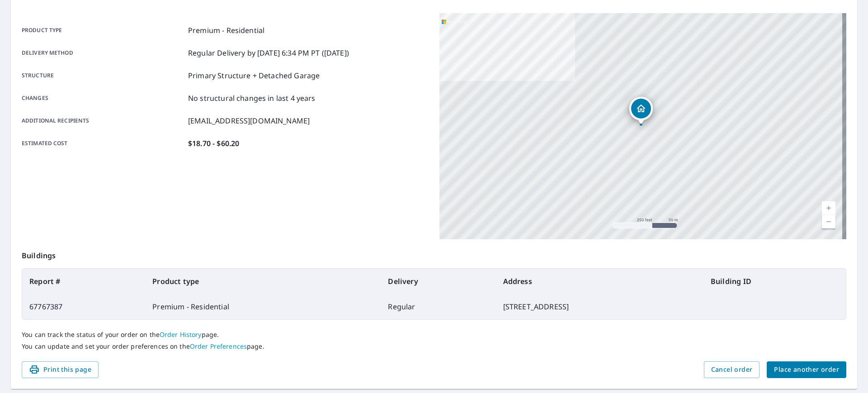  Describe the element at coordinates (103, 76) in the screenshot. I see `p: Structure` at that location.